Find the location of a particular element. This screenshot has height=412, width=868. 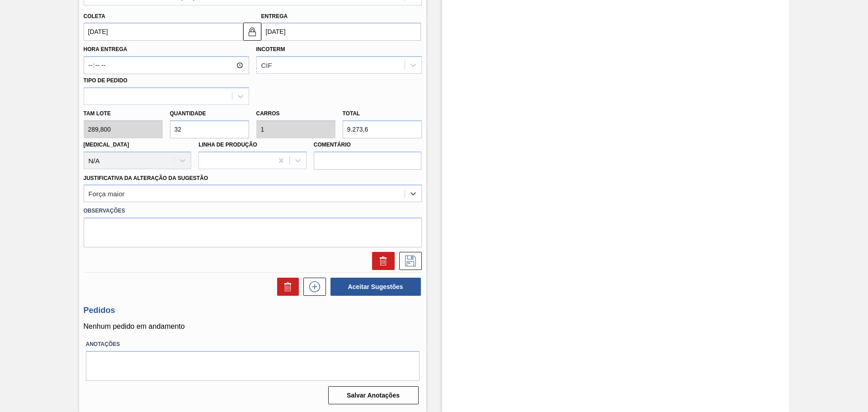

div: Excluir Sugestões is located at coordinates (286, 287).